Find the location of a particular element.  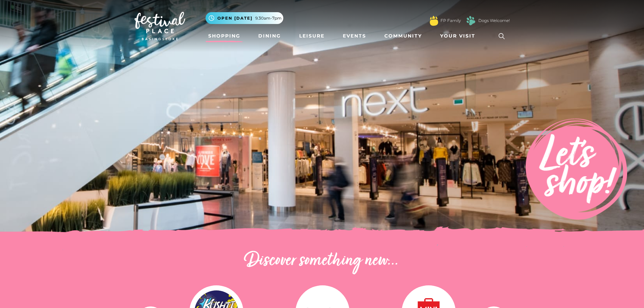

a: Dining is located at coordinates (269, 36).